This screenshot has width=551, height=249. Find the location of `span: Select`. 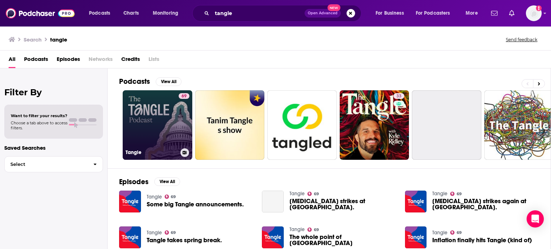

span: Select is located at coordinates (46, 164).